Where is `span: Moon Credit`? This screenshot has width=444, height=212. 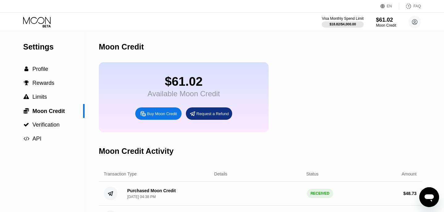
span: Moon Credit is located at coordinates (48, 111).